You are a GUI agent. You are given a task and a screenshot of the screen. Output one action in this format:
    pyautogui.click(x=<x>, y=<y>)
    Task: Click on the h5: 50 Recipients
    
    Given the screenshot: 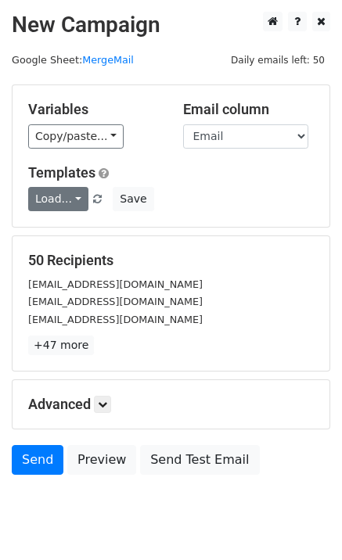 What is the action you would take?
    pyautogui.click(x=170, y=260)
    